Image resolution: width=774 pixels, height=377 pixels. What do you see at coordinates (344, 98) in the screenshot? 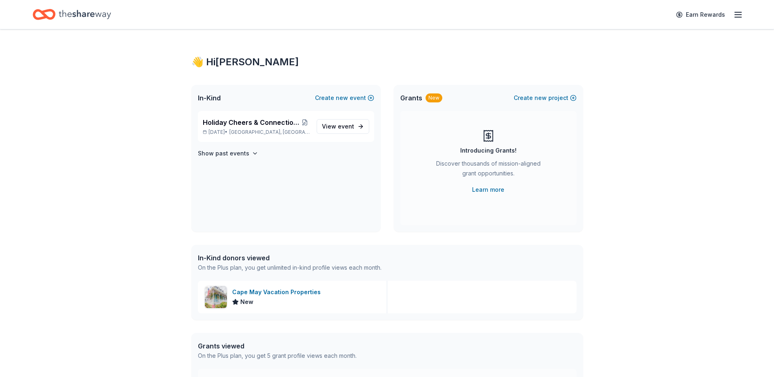
I see `button: Createnewevent` at bounding box center [344, 98].